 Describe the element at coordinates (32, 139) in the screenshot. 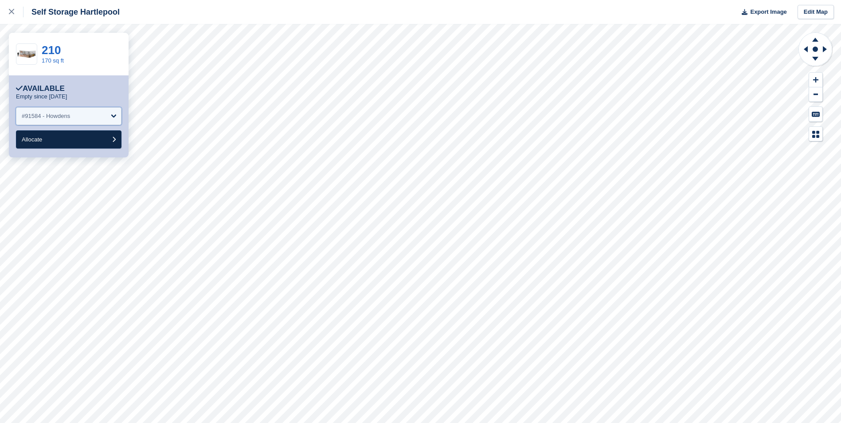

I see `span: Allocate` at that location.